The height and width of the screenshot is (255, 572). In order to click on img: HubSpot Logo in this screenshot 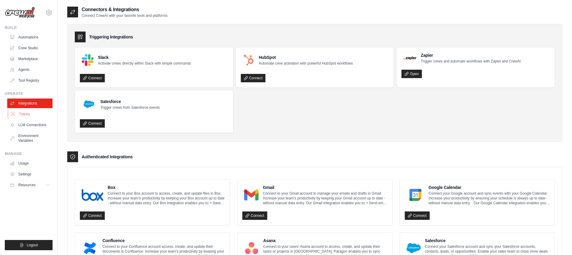, I will do `click(249, 60)`.